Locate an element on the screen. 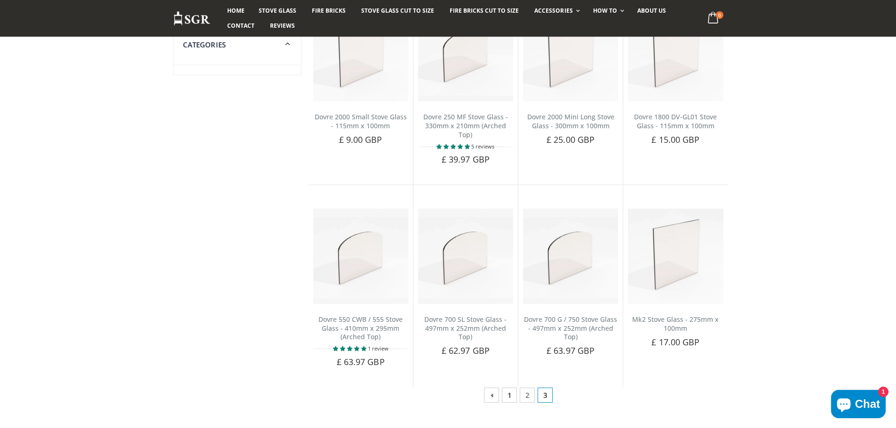 The height and width of the screenshot is (428, 896). a: Dovre 1800 DV-GL01 Stove Glass - 115mm x 100mm is located at coordinates (675, 121).